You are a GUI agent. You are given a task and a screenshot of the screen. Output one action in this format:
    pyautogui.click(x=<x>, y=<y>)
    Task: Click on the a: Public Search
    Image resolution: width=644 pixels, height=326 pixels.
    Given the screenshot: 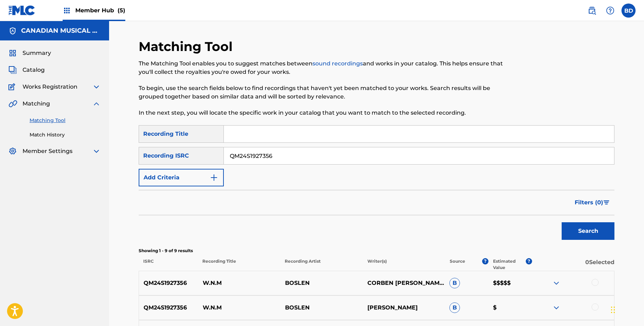 What is the action you would take?
    pyautogui.click(x=592, y=10)
    